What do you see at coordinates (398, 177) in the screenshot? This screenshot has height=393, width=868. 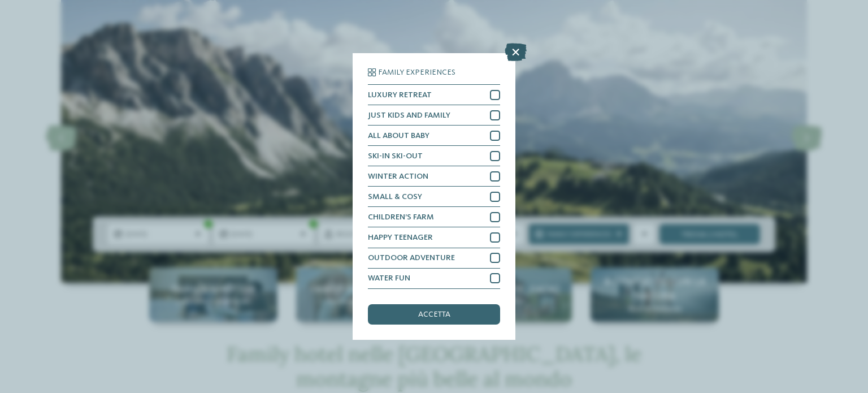 I see `span: WINTER ACTION` at bounding box center [398, 177].